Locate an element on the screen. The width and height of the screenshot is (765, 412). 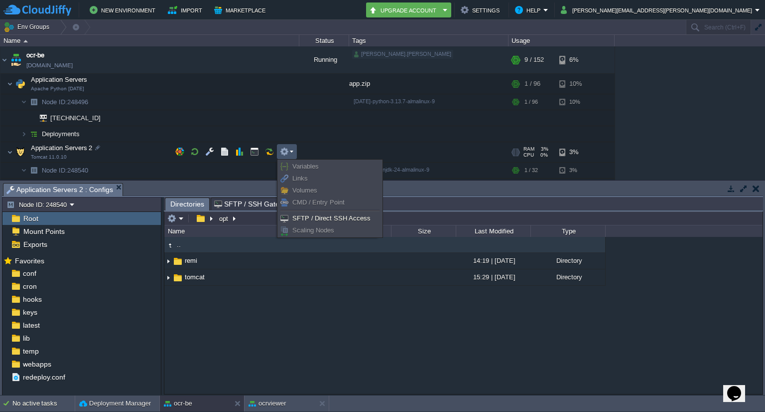
span: SFTP / Direct SSH Access is located at coordinates (331, 218).